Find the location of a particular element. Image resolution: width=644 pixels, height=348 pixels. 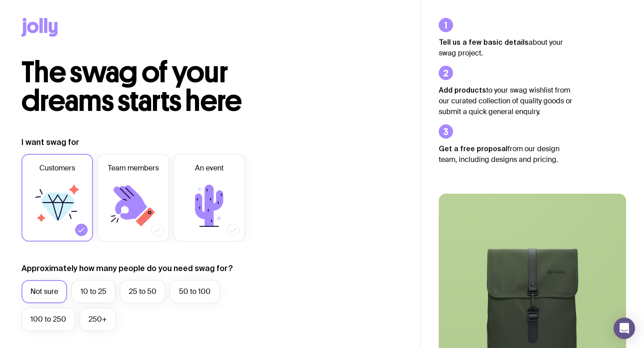

span: An event is located at coordinates (209, 168).